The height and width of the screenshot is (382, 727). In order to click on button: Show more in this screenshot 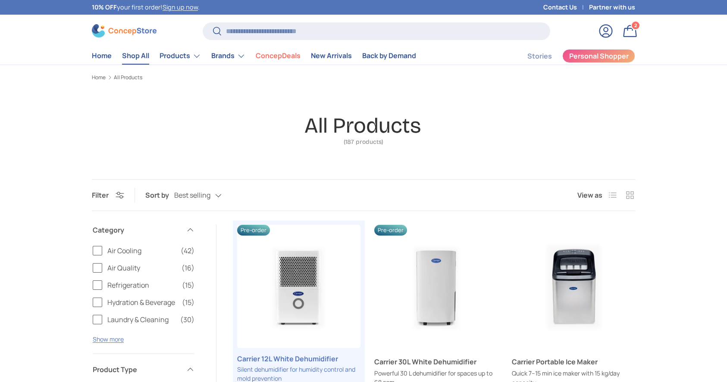, I will do `click(108, 339)`.